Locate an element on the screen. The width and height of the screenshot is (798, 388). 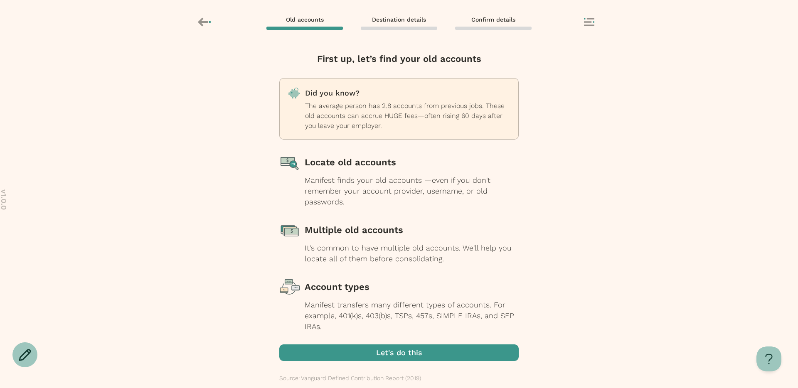
p: Source: Vanguard Defined Contribution Report (2019) is located at coordinates (350, 378).